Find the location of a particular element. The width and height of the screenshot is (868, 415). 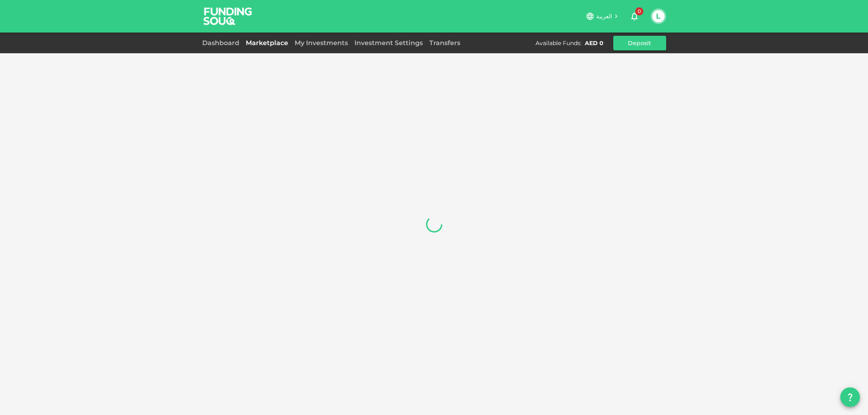

button: Deposit is located at coordinates (640, 43).